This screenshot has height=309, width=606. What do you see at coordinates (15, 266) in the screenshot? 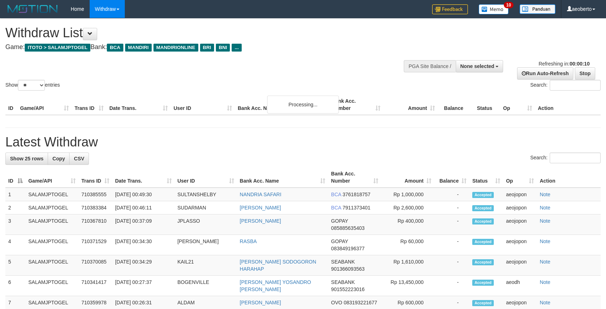
I see `td: 5` at bounding box center [15, 266].